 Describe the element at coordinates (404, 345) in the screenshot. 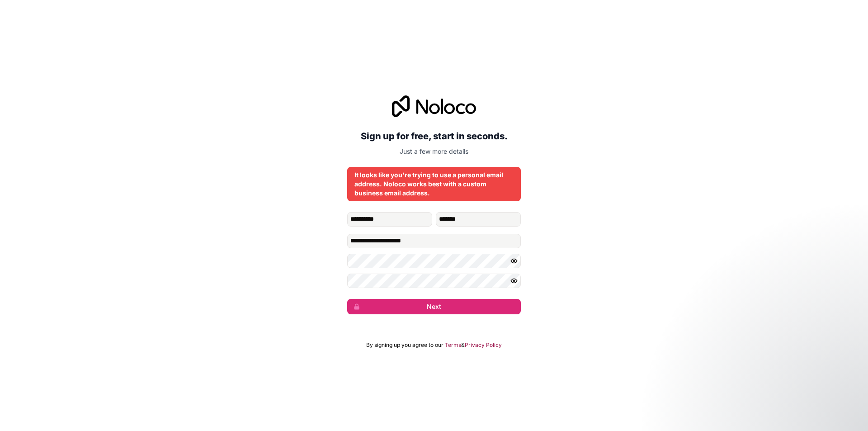

I see `span: By signing up you agree to our` at that location.